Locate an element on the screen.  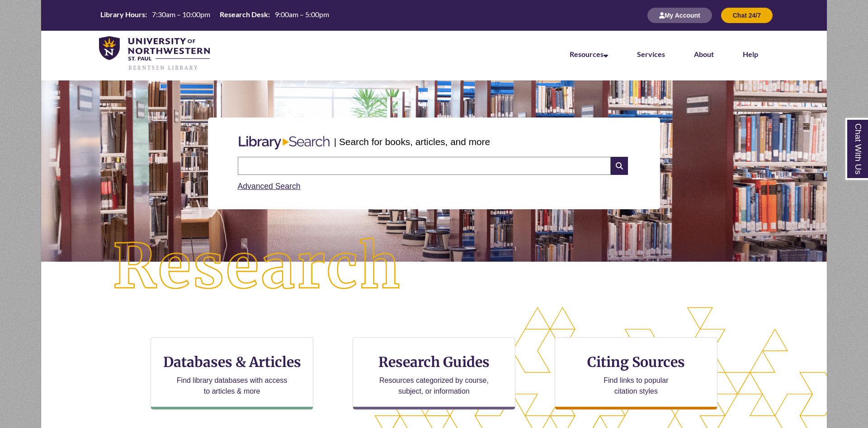
p: Find library databases with access to articles & more is located at coordinates (232, 386).